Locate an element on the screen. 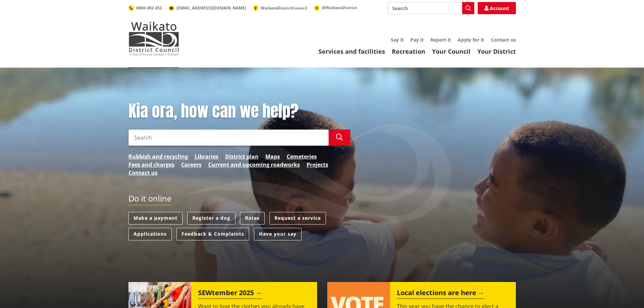  a: Rates is located at coordinates (252, 218).